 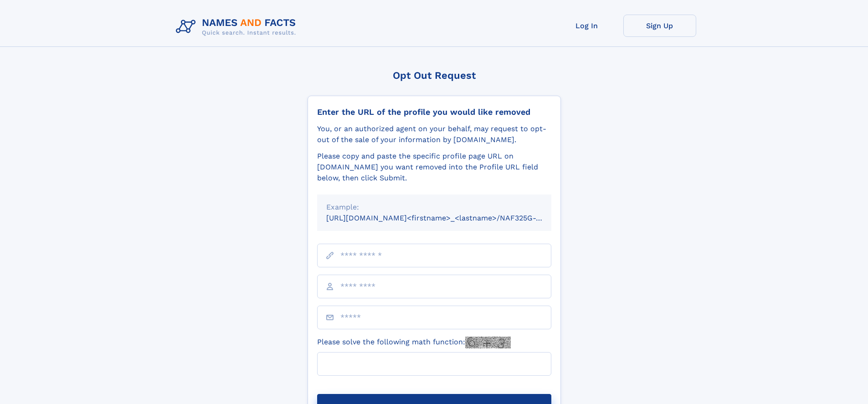 I want to click on img: Logo Names and Facts, so click(x=238, y=27).